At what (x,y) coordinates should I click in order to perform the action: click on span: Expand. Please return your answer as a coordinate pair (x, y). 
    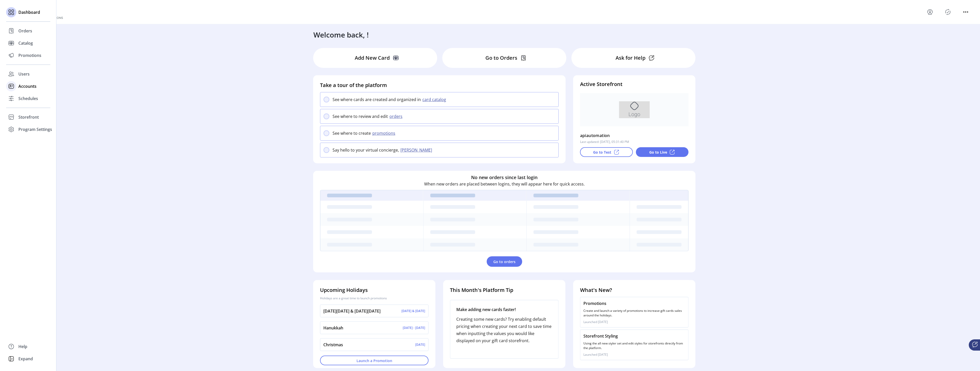
    Looking at the image, I should click on (25, 359).